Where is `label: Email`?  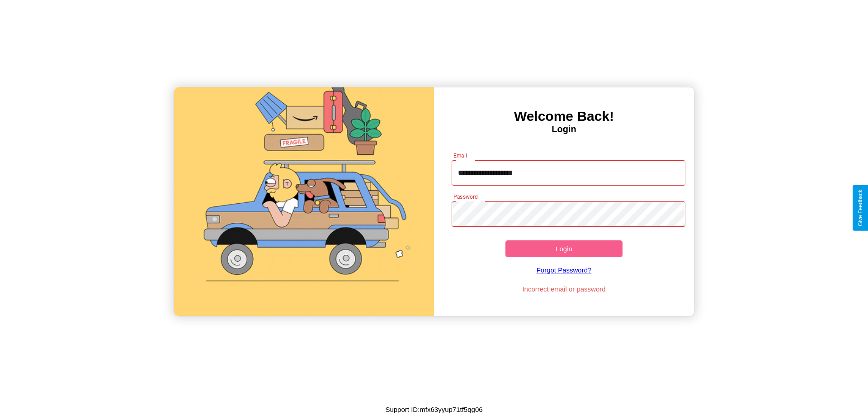
label: Email is located at coordinates (461, 155).